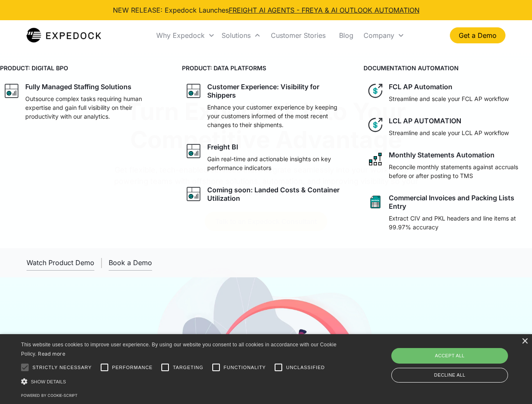 The height and width of the screenshot is (404, 532). I want to click on div: Freight BI, so click(222, 147).